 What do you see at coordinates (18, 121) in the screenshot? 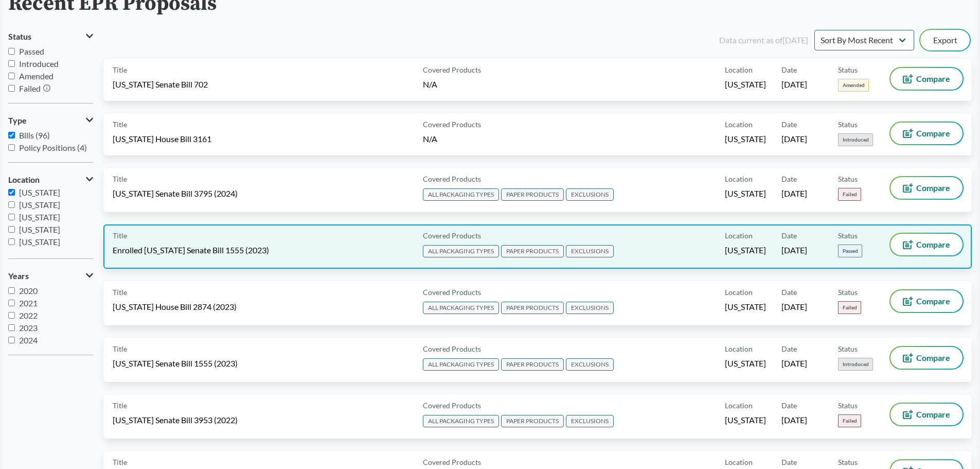
I see `span: Type` at bounding box center [18, 121].